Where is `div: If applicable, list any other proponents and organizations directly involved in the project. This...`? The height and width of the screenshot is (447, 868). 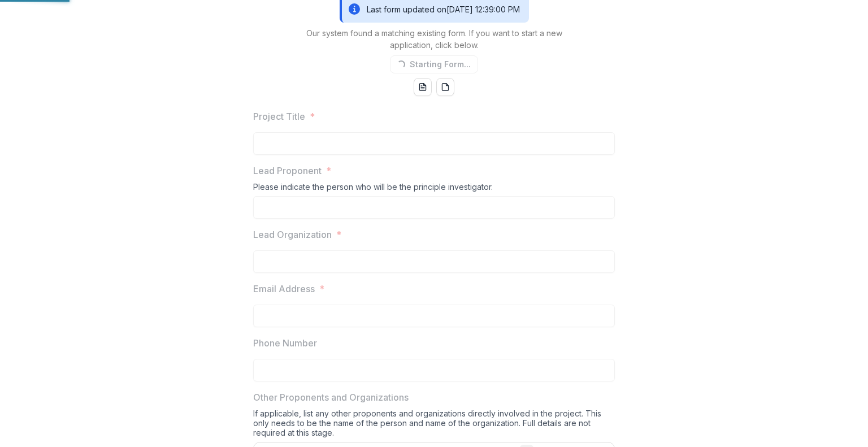 div: If applicable, list any other proponents and organizations directly involved in the project. This... is located at coordinates (434, 425).